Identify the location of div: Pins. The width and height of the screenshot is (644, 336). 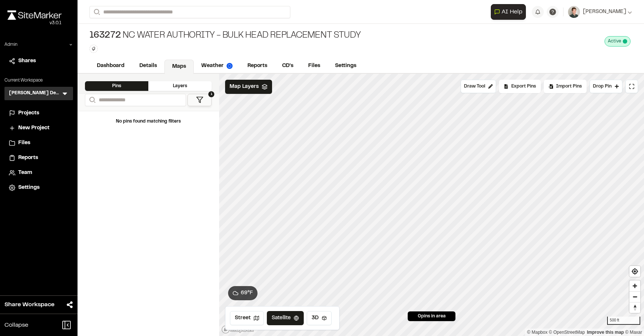
(117, 86).